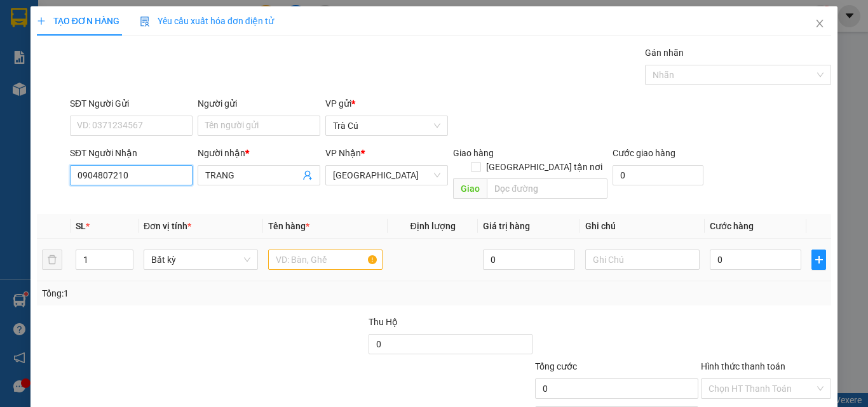 This screenshot has width=868, height=407. What do you see at coordinates (343, 153) in the screenshot?
I see `span: VP Nhận` at bounding box center [343, 153].